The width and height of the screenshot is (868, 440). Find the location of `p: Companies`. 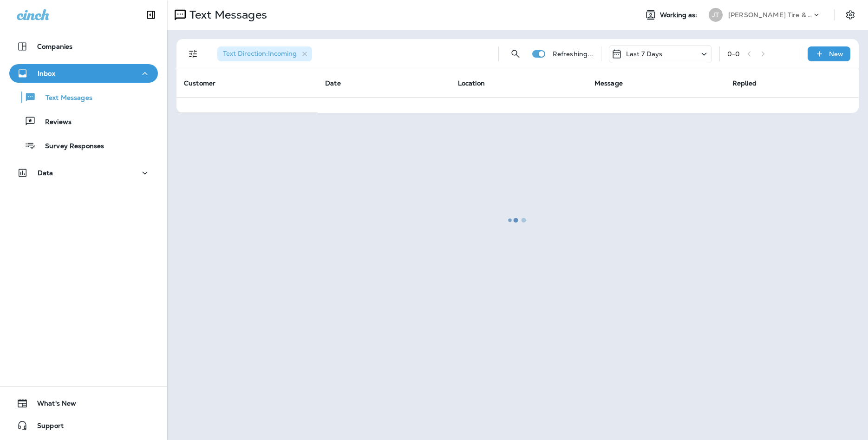

p: Companies is located at coordinates (55, 47).